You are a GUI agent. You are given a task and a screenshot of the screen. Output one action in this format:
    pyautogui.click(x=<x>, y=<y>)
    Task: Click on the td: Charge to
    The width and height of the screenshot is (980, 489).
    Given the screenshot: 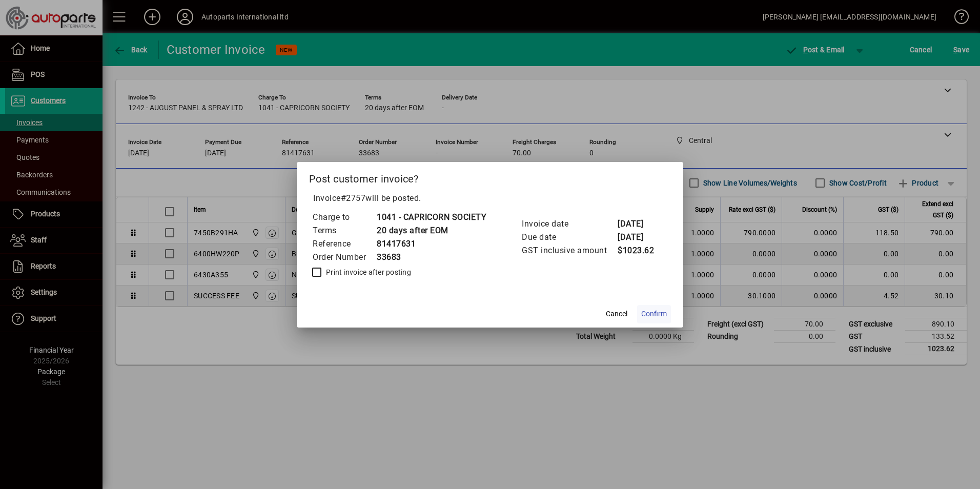 What is the action you would take?
    pyautogui.click(x=344, y=218)
    